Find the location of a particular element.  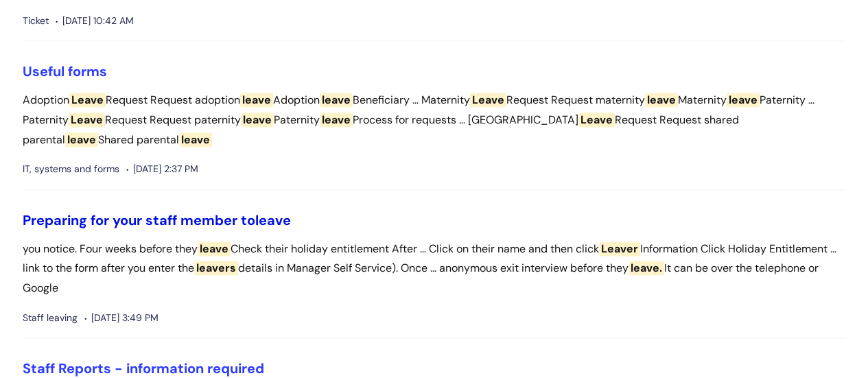

span: IT, systems and forms is located at coordinates (71, 168).